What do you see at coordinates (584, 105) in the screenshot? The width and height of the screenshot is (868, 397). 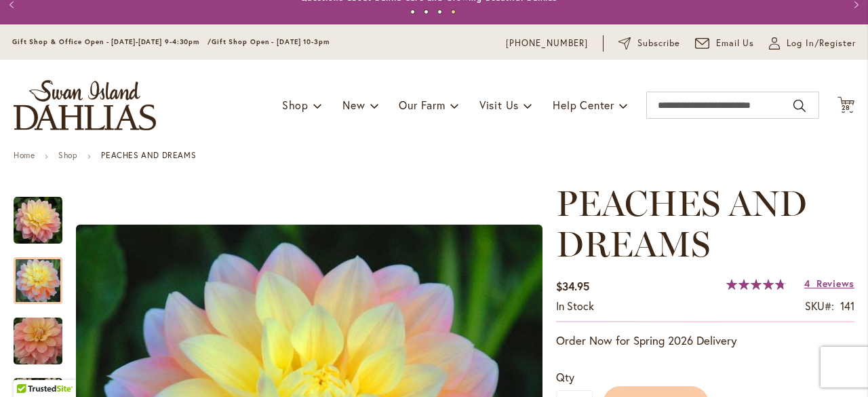 I see `span: Help Center` at bounding box center [584, 105].